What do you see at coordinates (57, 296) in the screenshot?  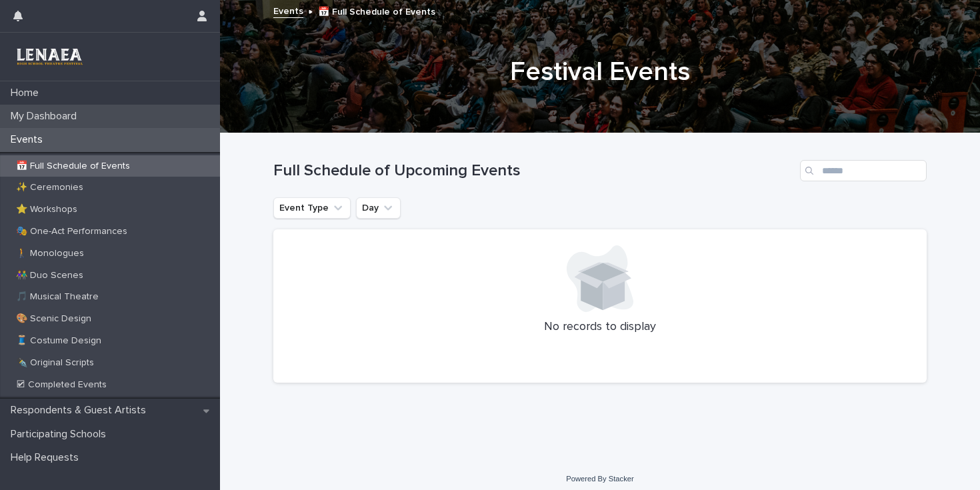 I see `p: 🎵 Musical Theatre` at bounding box center [57, 296].